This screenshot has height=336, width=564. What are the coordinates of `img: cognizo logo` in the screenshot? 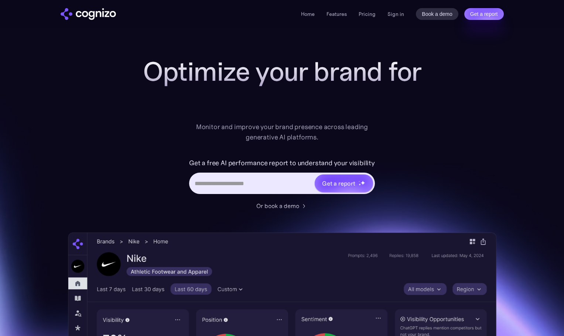 It's located at (88, 14).